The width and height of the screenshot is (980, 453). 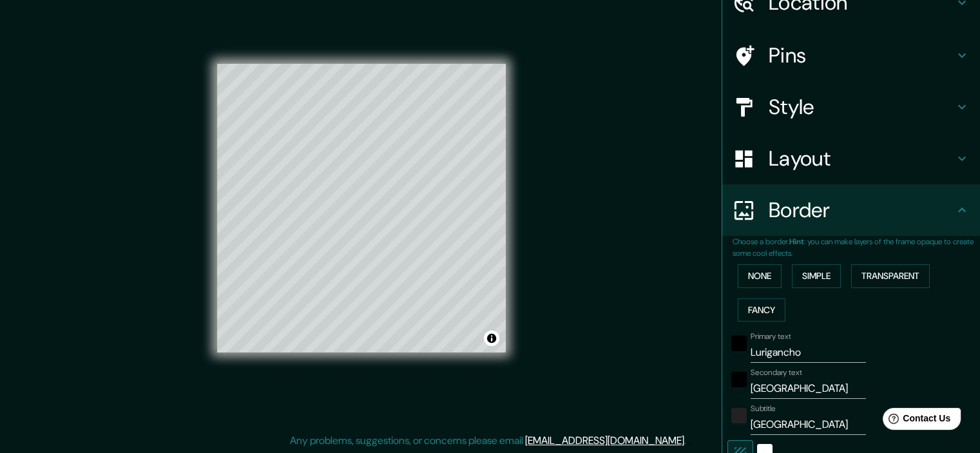 What do you see at coordinates (762, 310) in the screenshot?
I see `button: Fancy` at bounding box center [762, 310].